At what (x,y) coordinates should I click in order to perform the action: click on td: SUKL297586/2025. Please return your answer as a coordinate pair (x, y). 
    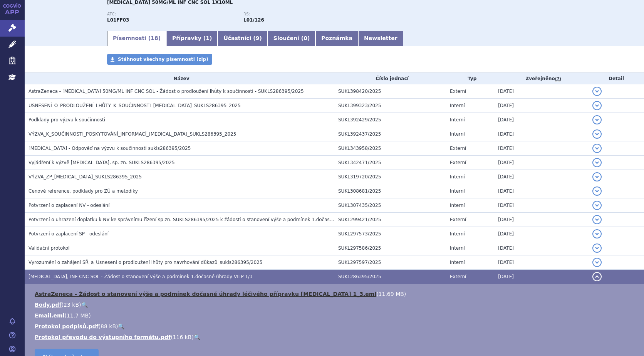
    Looking at the image, I should click on (390, 248).